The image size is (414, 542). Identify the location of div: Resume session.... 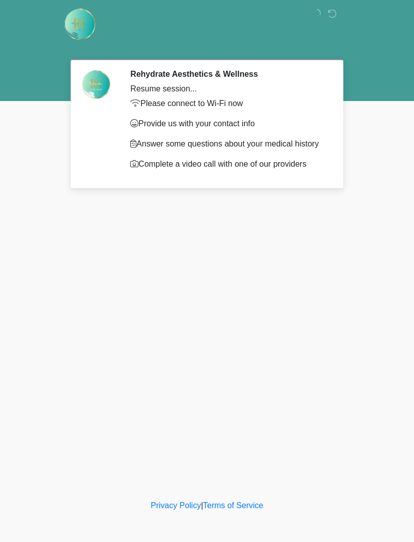
(228, 89).